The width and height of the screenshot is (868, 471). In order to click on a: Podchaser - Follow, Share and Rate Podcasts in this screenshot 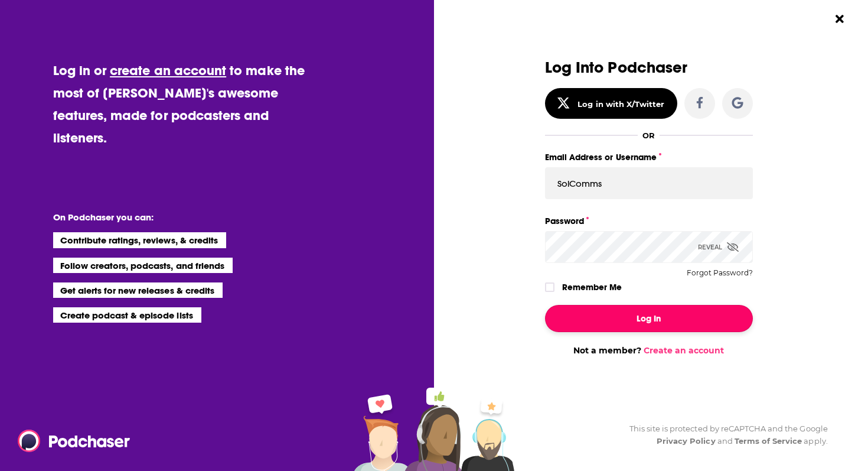, I will do `click(69, 440)`.